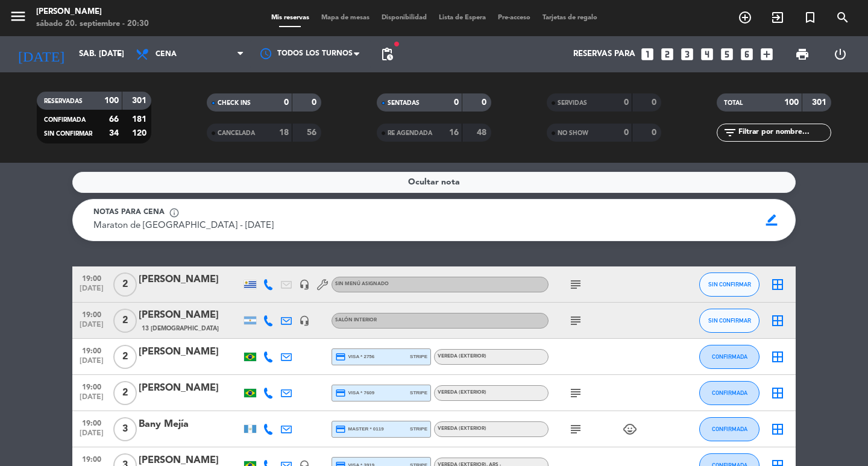 Image resolution: width=868 pixels, height=466 pixels. Describe the element at coordinates (396, 44) in the screenshot. I see `span: fiber_manual_record` at that location.